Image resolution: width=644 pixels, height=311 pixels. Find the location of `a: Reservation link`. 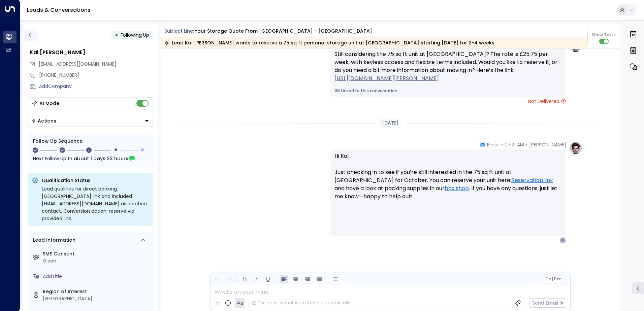

a: Reservation link is located at coordinates (532, 181).